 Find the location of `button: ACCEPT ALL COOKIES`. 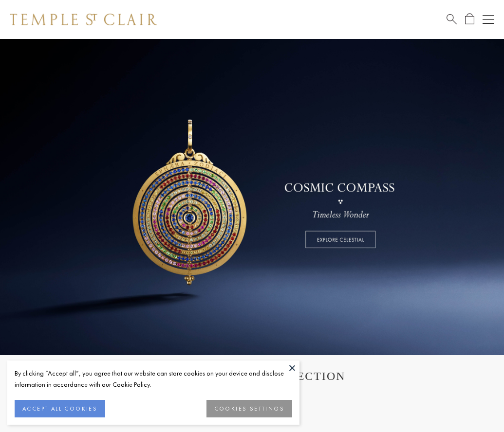

button: ACCEPT ALL COOKIES is located at coordinates (60, 409).